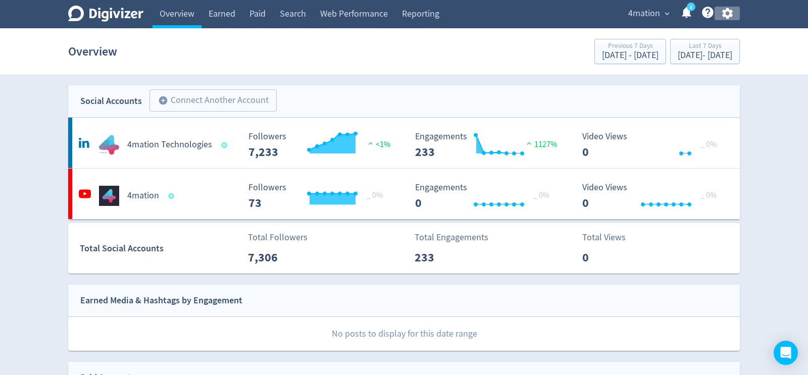 The height and width of the screenshot is (375, 808). I want to click on p: No posts to display for this date range, so click(404, 334).